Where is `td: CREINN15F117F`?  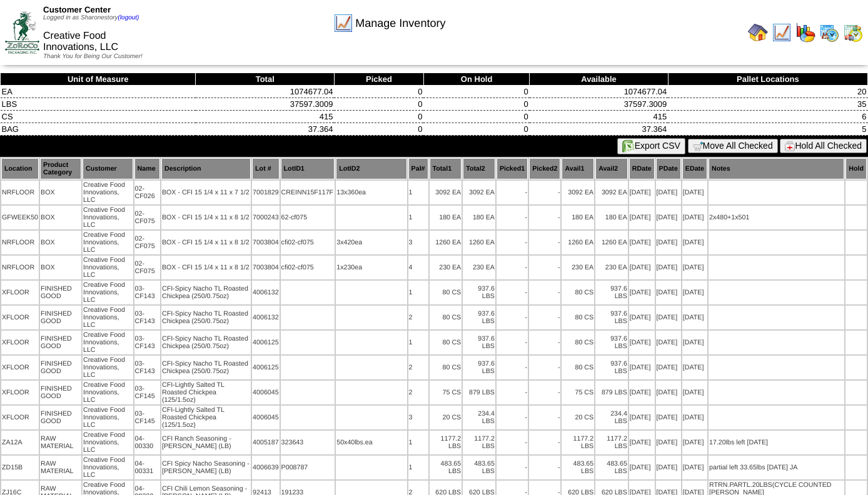 td: CREINN15F117F is located at coordinates (308, 192).